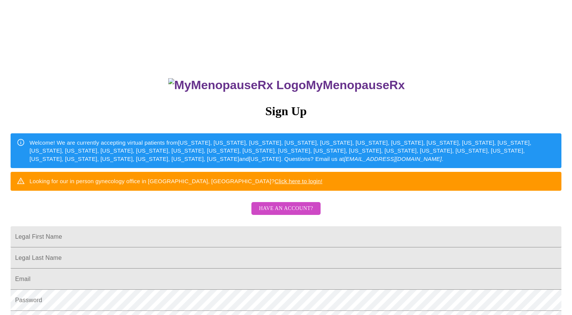 The image size is (572, 315). I want to click on h3: Sign Up, so click(286, 111).